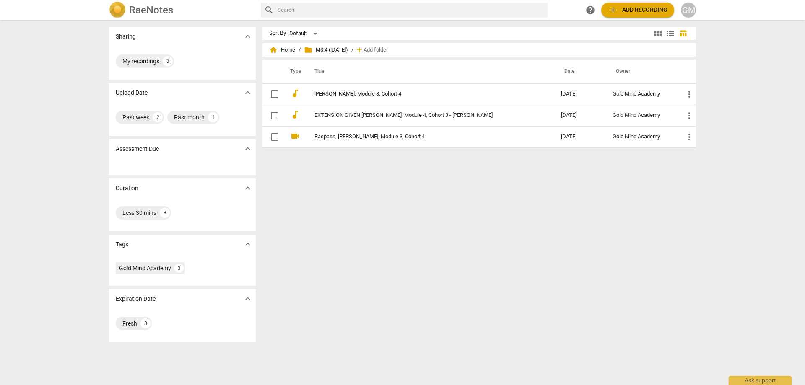 The image size is (805, 385). I want to click on button: GM, so click(689, 10).